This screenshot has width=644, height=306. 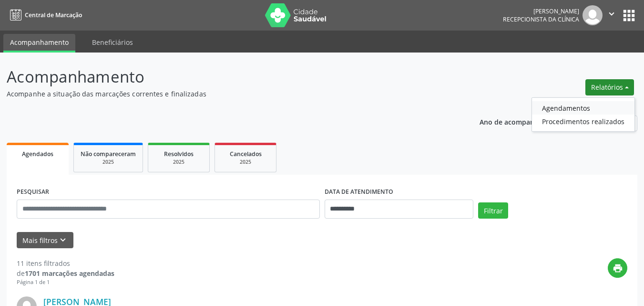 I want to click on button: print, so click(x=617, y=268).